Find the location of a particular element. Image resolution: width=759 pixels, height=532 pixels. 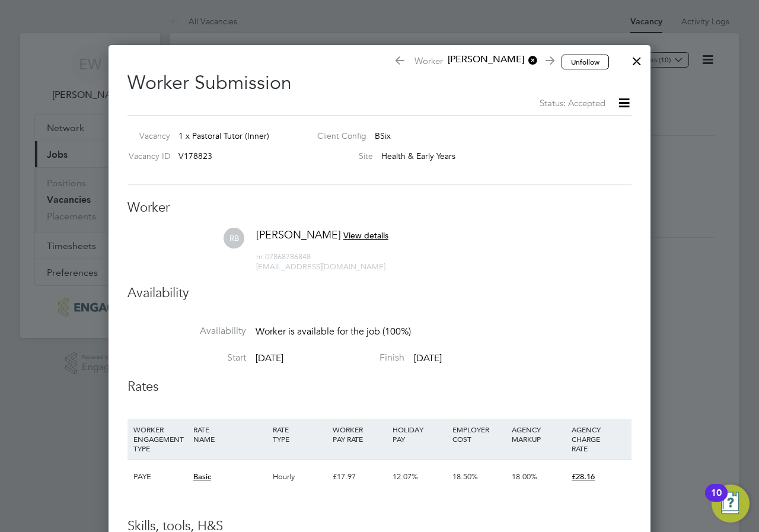

label: Client Config is located at coordinates (337, 136).